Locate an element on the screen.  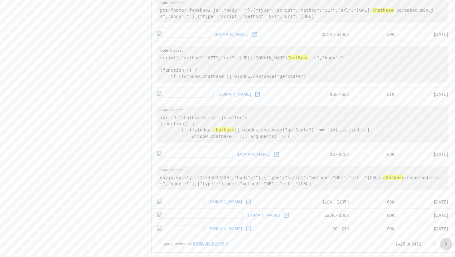
td: $50 - $2K is located at coordinates (329, 94).